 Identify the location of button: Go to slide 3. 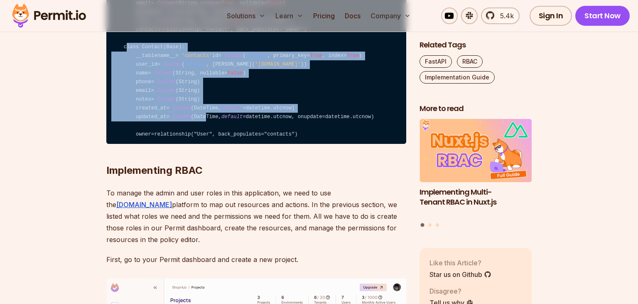
(438, 224).